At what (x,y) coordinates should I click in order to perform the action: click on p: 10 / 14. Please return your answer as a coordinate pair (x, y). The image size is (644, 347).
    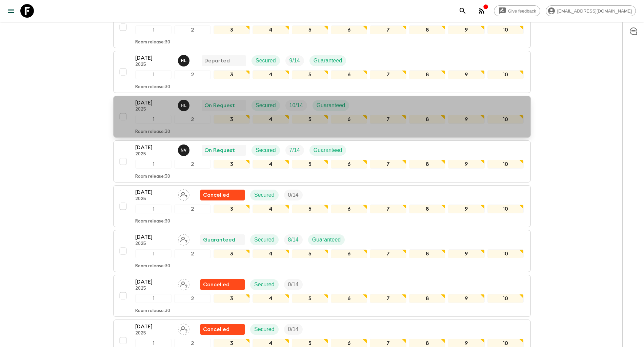
    Looking at the image, I should click on (296, 105).